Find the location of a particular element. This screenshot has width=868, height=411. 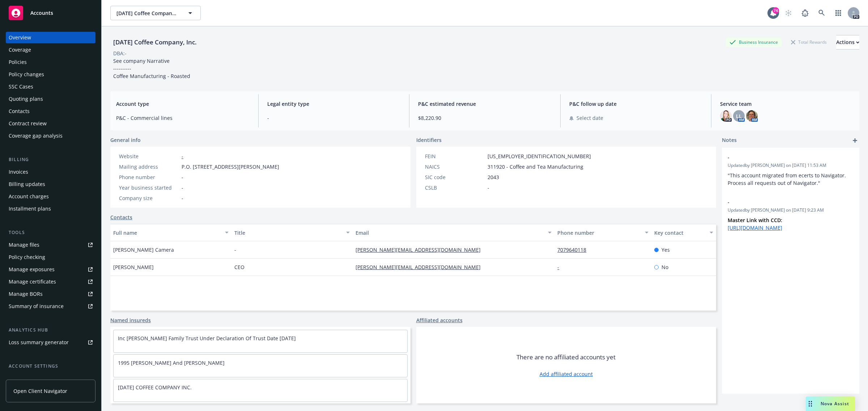

div: Billing is located at coordinates (51, 160).